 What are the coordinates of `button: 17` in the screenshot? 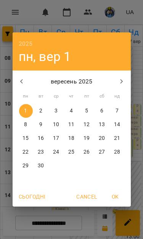 It's located at (56, 138).